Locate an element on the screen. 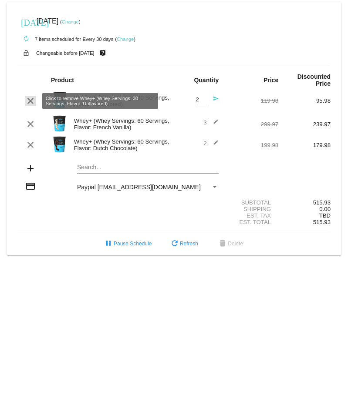 The image size is (348, 412). button: Pause Schedule is located at coordinates (127, 244).